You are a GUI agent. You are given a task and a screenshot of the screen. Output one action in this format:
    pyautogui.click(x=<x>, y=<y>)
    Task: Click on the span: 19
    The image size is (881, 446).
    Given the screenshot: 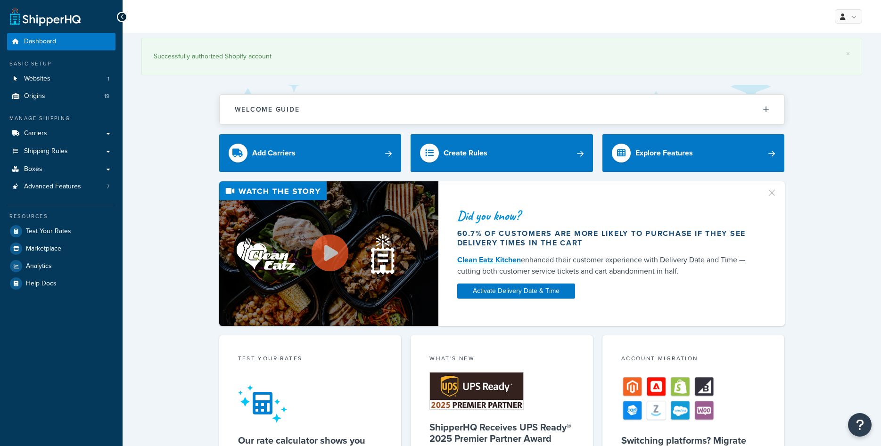 What is the action you would take?
    pyautogui.click(x=106, y=96)
    